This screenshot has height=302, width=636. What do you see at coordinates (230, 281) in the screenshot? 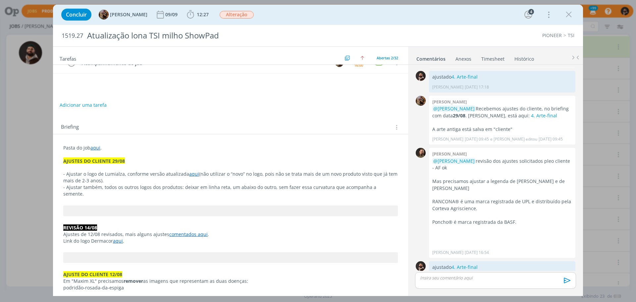
I see `p: Em "Maxim XL" precisamos as imagens que representam as duas doenças:` at bounding box center [230, 281].